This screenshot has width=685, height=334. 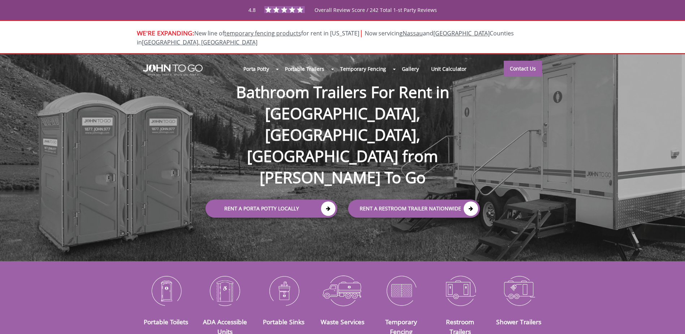 I want to click on img: JOHN to go, so click(x=173, y=70).